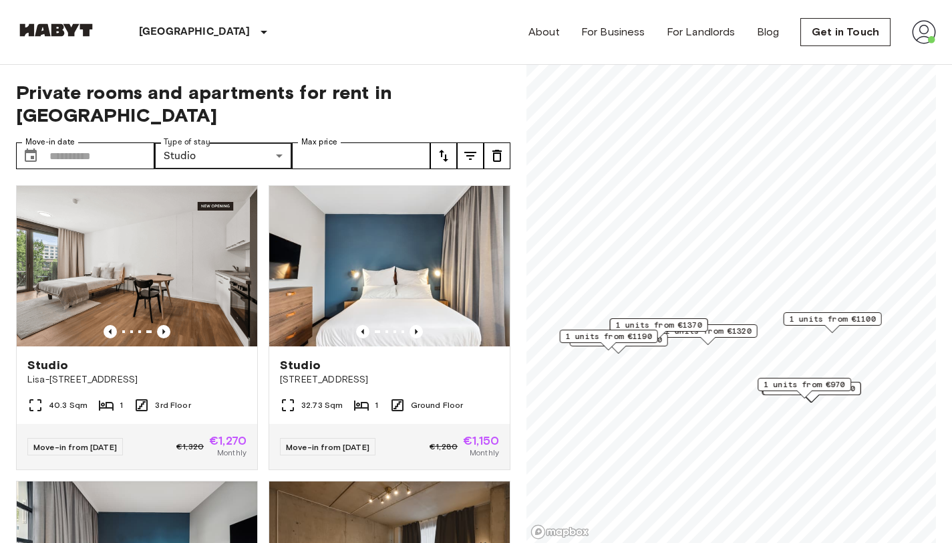 This screenshot has width=952, height=543. Describe the element at coordinates (172, 405) in the screenshot. I see `span: 3rd Floor` at that location.